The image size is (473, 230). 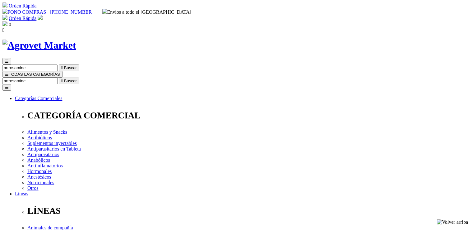 I want to click on span: 0, so click(x=10, y=24).